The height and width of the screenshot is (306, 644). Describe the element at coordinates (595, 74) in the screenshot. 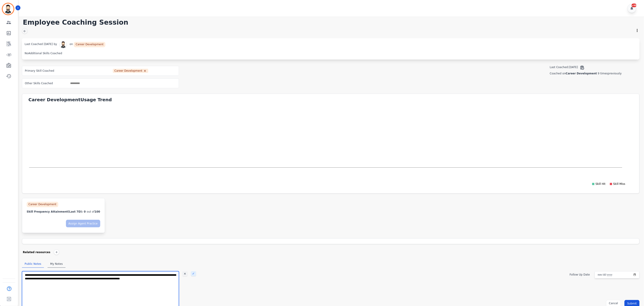

I see `div: Coached on 9 times previously` at that location.